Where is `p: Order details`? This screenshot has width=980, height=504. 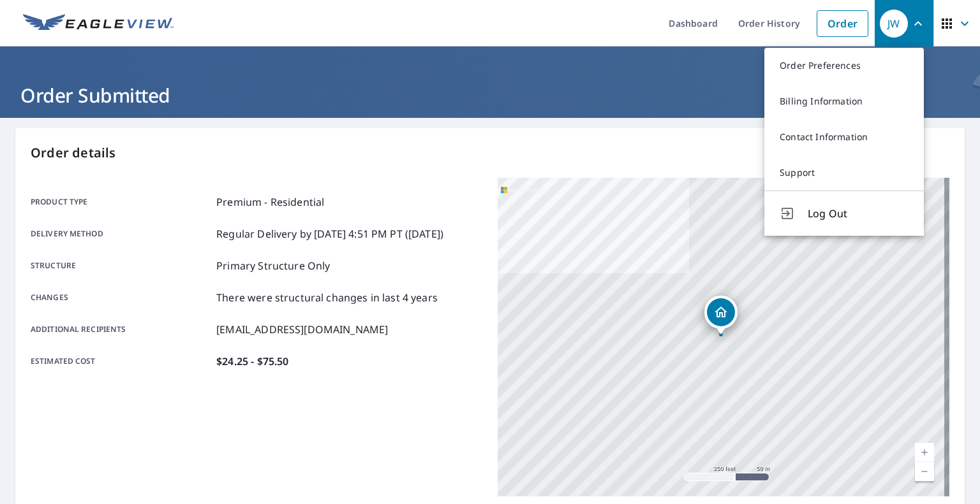 p: Order details is located at coordinates (490, 153).